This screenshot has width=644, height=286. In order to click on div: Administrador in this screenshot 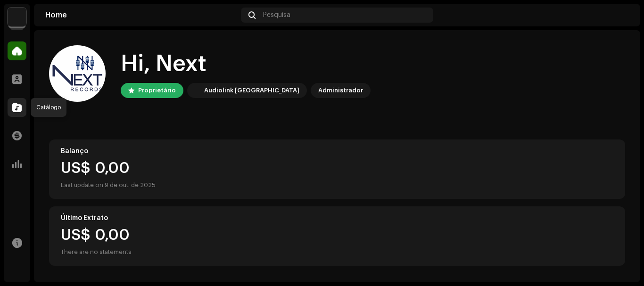, I will do `click(340, 90)`.